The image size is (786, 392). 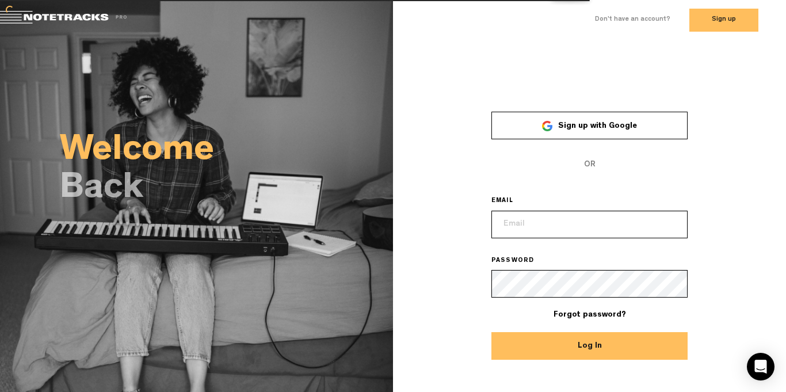 I want to click on input: Email, so click(x=590, y=224).